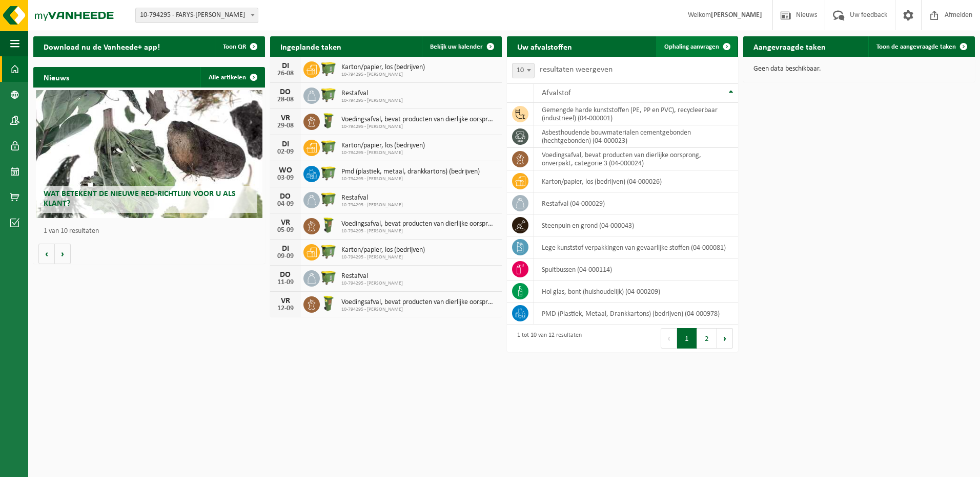 Image resolution: width=980 pixels, height=477 pixels. Describe the element at coordinates (691, 47) in the screenshot. I see `span: Ophaling aanvragen` at that location.